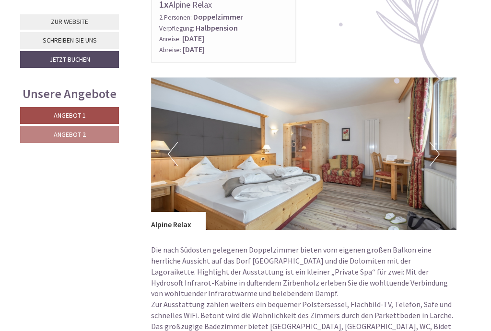 This screenshot has height=331, width=491. I want to click on a: Jetzt buchen, so click(69, 59).